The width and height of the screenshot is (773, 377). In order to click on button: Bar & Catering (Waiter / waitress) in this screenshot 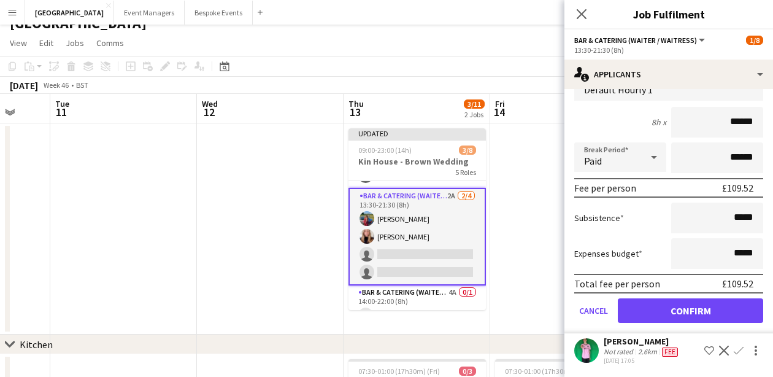, I will do `click(641, 40)`.